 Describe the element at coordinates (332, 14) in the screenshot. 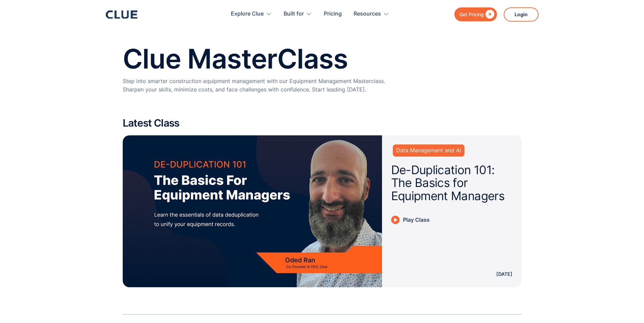

I see `a: Pricing` at that location.